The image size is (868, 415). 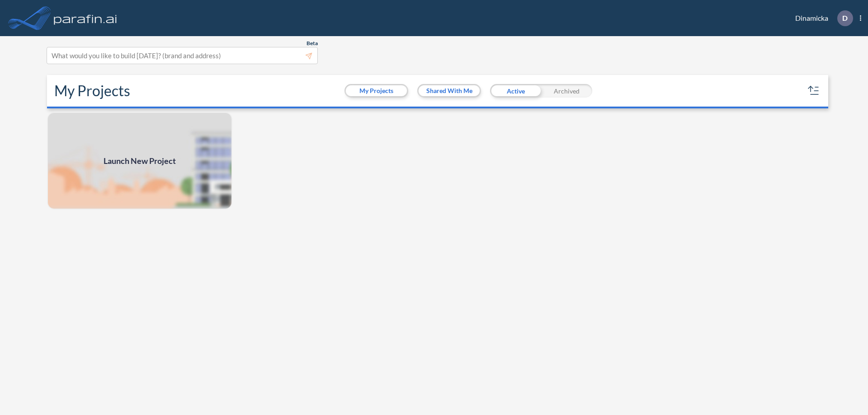 I want to click on button: sort, so click(x=813, y=91).